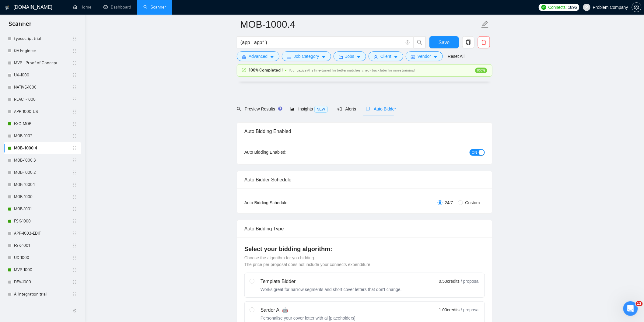 Image resolution: width=644 pixels, height=322 pixels. I want to click on span: 1896, so click(573, 7).